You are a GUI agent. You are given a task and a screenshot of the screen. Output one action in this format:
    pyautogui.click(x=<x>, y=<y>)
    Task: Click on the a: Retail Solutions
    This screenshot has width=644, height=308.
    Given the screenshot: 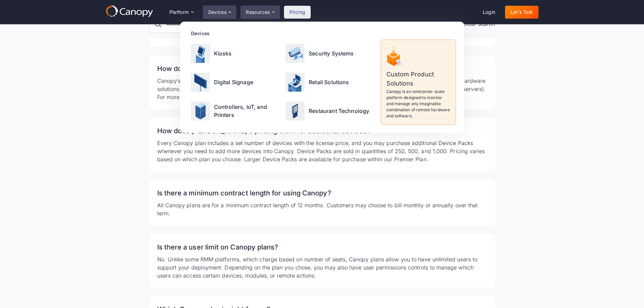 What is the action you would take?
    pyautogui.click(x=330, y=82)
    